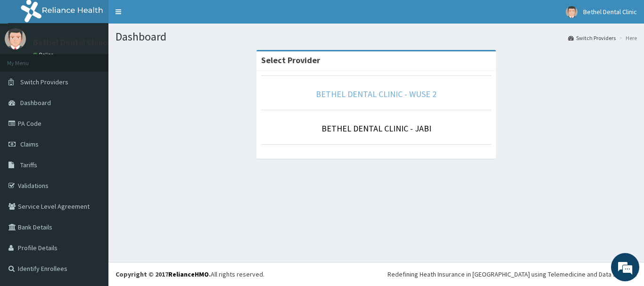 The image size is (644, 286). Describe the element at coordinates (44, 82) in the screenshot. I see `span: Switch Providers` at that location.